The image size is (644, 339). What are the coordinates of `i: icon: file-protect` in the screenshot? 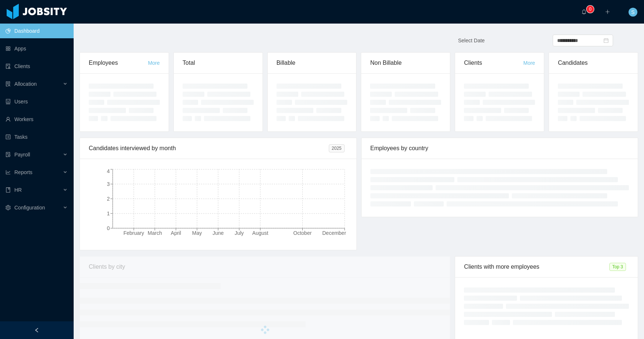 It's located at (8, 154).